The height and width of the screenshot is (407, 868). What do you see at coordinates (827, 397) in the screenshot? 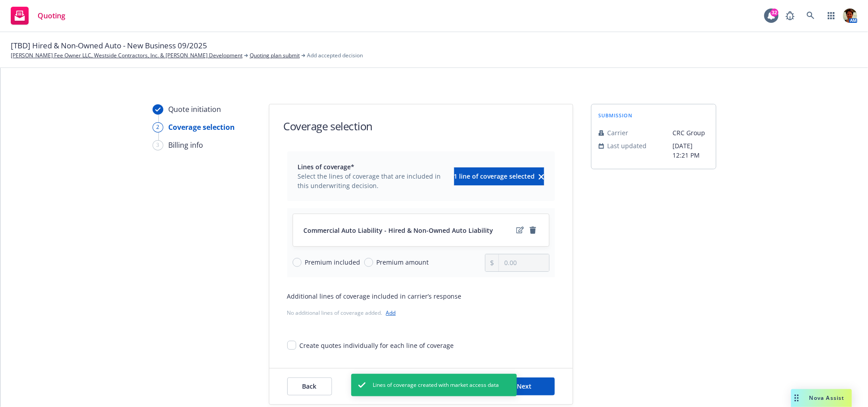
I see `span: Nova Assist` at bounding box center [827, 397].